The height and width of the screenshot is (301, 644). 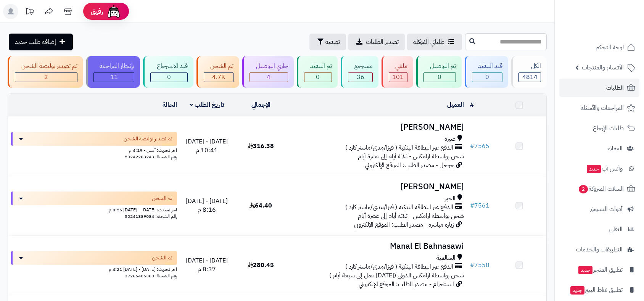 What do you see at coordinates (261, 105) in the screenshot?
I see `a: الإجمالي` at bounding box center [261, 105].